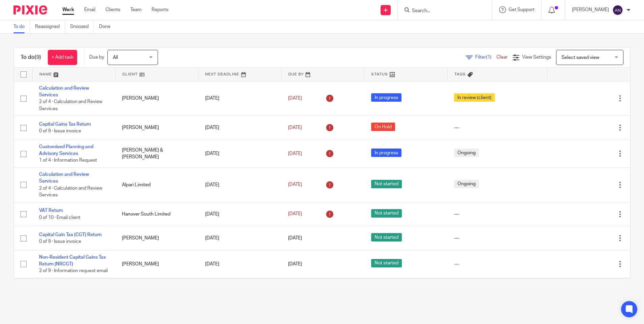  Describe the element at coordinates (157, 185) in the screenshot. I see `td: Alpari Limited` at that location.